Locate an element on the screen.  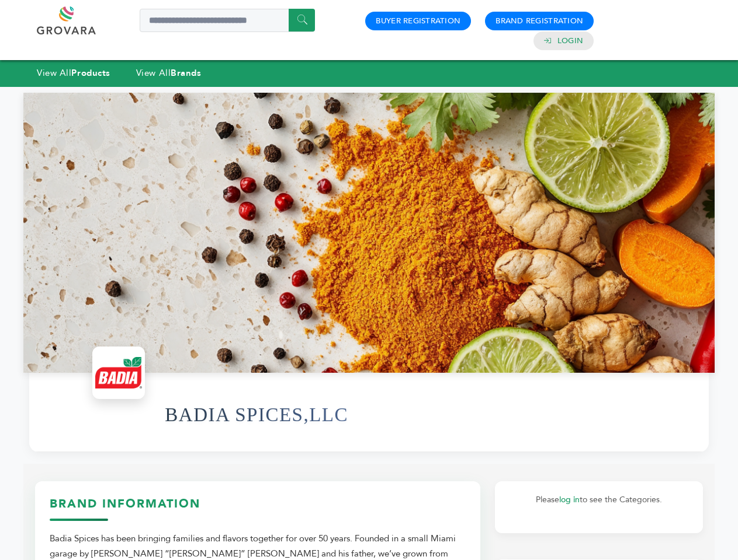
a: Login is located at coordinates (570, 41).